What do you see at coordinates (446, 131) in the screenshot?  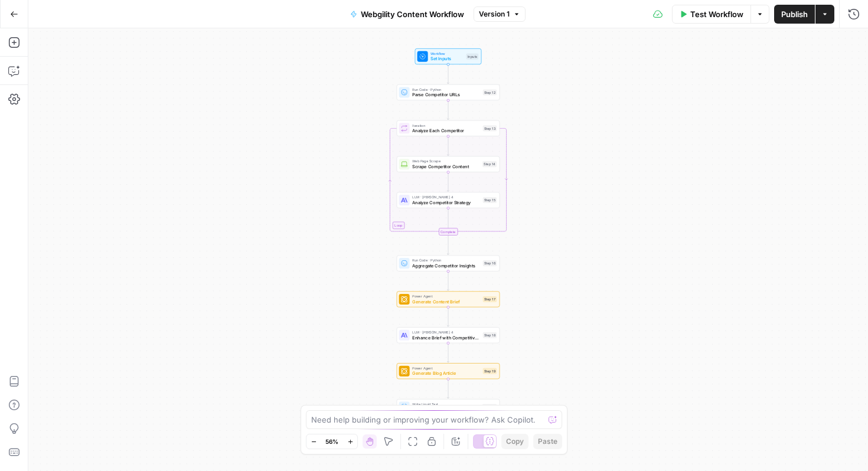 I see `span: Analyze Each Competitor` at bounding box center [446, 131].